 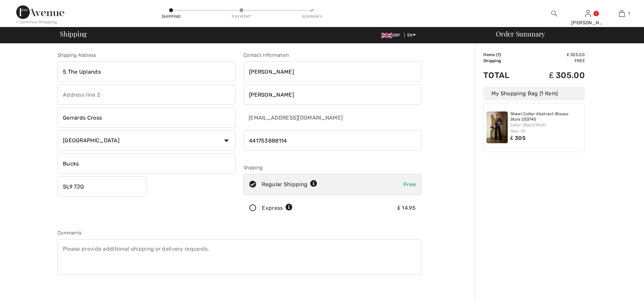 I want to click on div: Color: Black/Multi Size: 10, so click(x=546, y=128).